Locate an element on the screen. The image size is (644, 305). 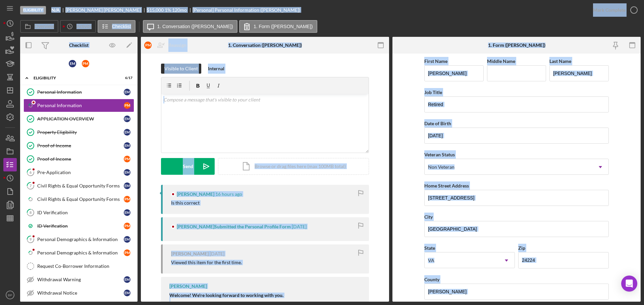
a: APPLICATION OVERVIEWEM is located at coordinates (79, 119).